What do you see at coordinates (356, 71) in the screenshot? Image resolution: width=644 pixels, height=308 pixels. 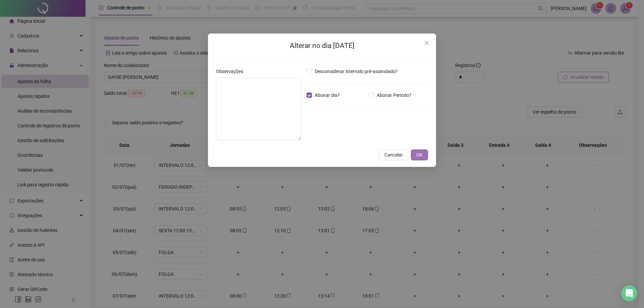 I see `span: Desconsiderar intervalo pré-assinalado?` at bounding box center [356, 71].